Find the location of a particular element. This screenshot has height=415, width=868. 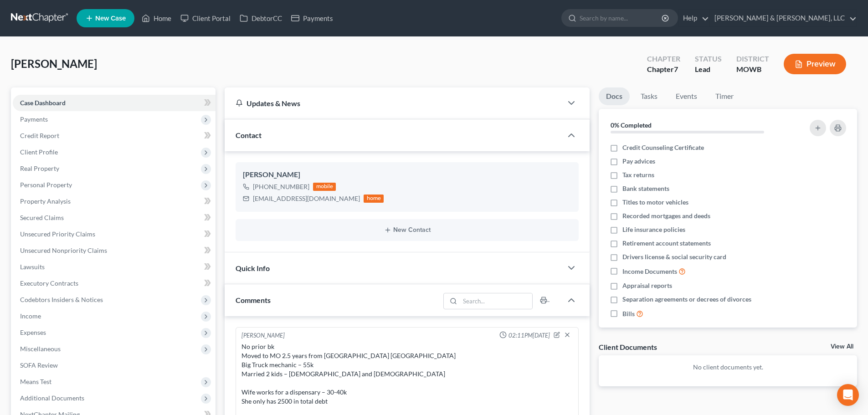

span: Appraisal reports is located at coordinates (646, 286).